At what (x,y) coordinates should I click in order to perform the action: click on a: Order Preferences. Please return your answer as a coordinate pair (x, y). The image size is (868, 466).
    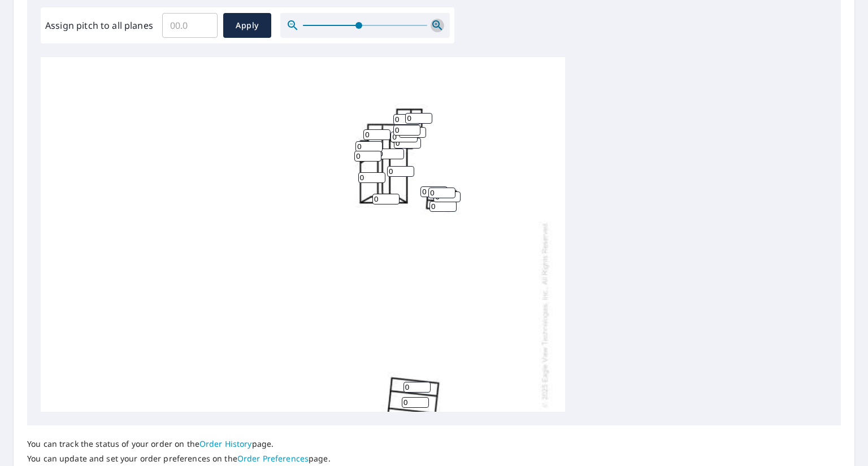
    Looking at the image, I should click on (273, 458).